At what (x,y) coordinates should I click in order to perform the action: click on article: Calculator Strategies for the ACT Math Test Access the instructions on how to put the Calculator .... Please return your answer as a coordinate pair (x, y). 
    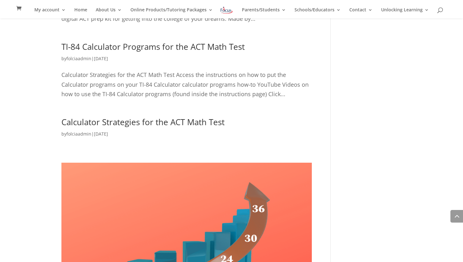
    Looking at the image, I should click on (186, 71).